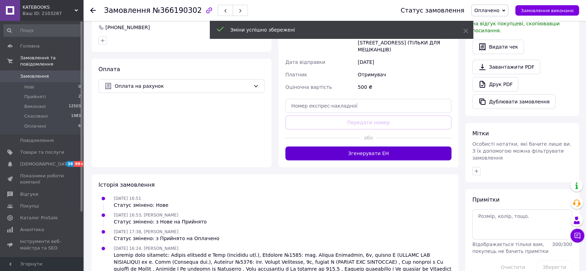 The image size is (586, 271). Describe the element at coordinates (432, 10) in the screenshot. I see `div: Статус замовлення` at that location.